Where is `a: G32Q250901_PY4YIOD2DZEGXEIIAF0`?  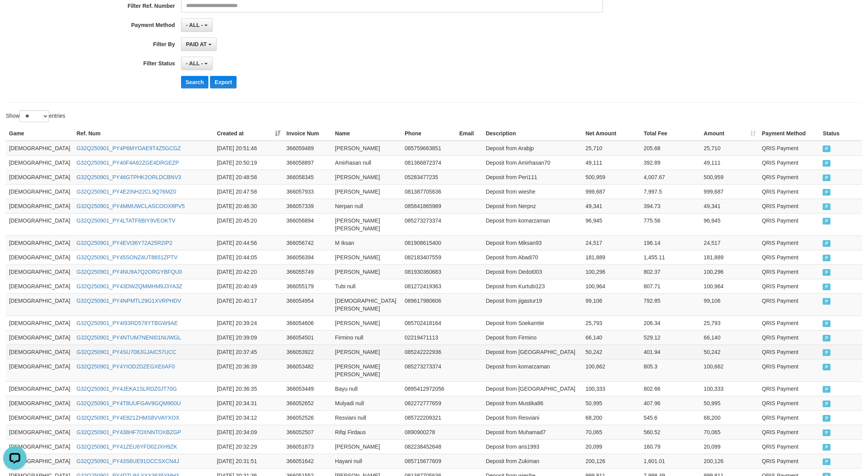
a: G32Q250901_PY4YIOD2DZEGXEIIAF0 is located at coordinates (126, 367).